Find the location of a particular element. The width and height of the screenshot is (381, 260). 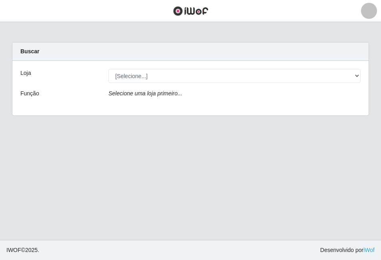

label: Loja is located at coordinates (26, 73).